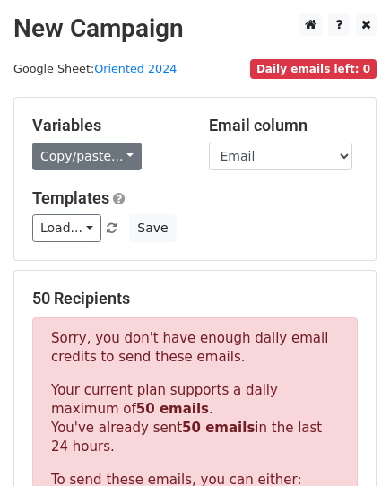 Image resolution: width=390 pixels, height=486 pixels. I want to click on h5: 50 Recipients, so click(195, 299).